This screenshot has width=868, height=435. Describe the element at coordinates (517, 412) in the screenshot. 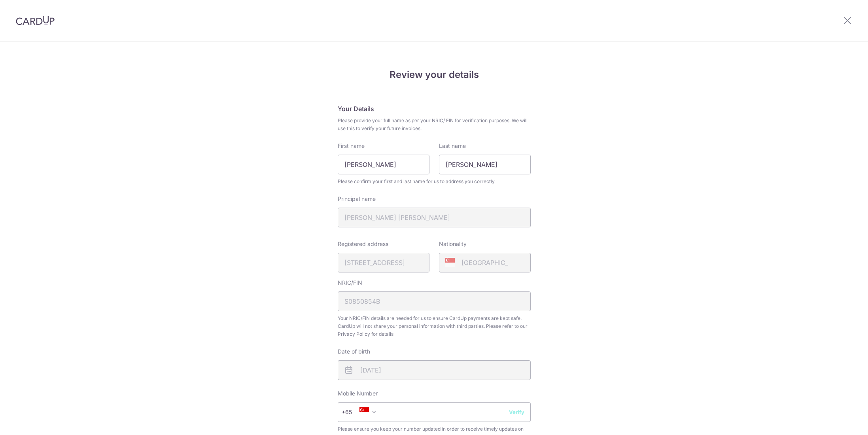

I see `button: Verify` at that location.